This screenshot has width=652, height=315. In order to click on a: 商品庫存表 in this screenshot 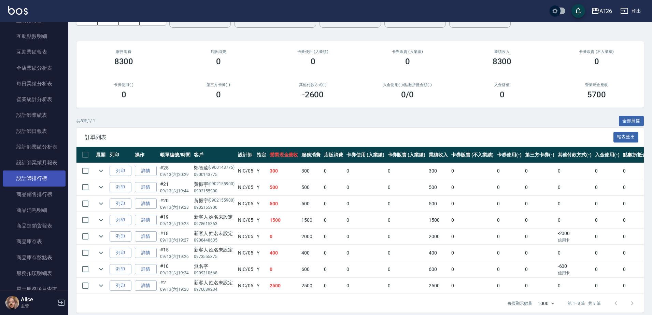, I will do `click(34, 241)`.